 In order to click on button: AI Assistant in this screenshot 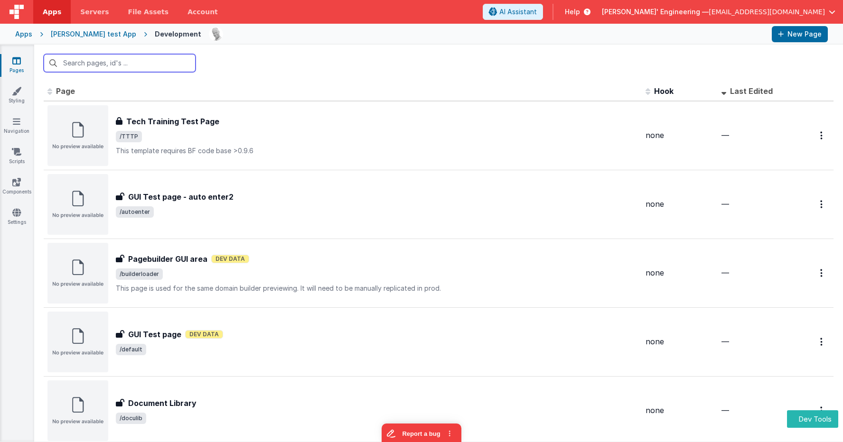, I will do `click(513, 12)`.